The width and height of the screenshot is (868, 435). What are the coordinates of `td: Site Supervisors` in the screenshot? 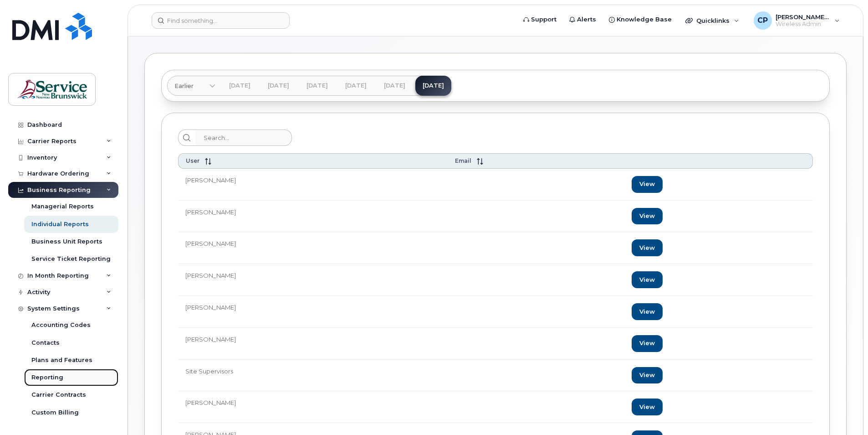 It's located at (313, 376).